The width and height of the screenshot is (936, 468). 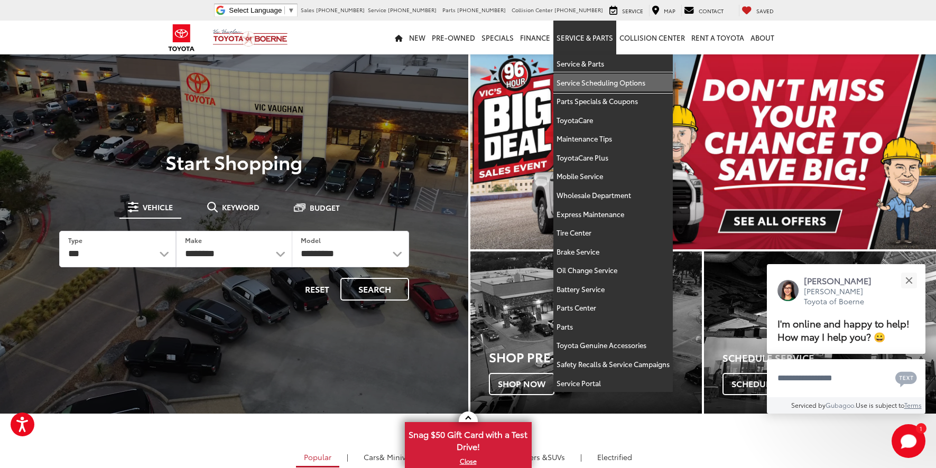 What do you see at coordinates (250, 38) in the screenshot?
I see `img: Vic Vaughan Toyota of Boerne` at bounding box center [250, 38].